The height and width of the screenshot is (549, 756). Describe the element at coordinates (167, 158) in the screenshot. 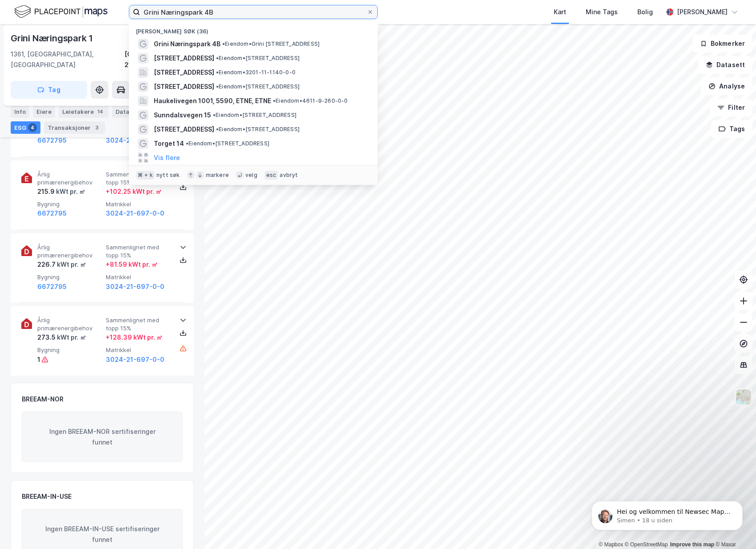

I see `button: Vis flere` at that location.